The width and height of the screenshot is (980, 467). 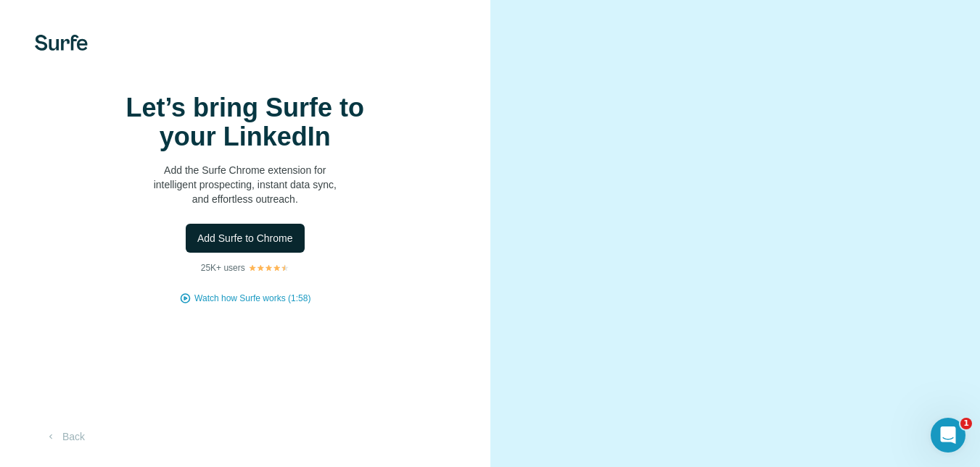 I want to click on button: Back, so click(x=65, y=437).